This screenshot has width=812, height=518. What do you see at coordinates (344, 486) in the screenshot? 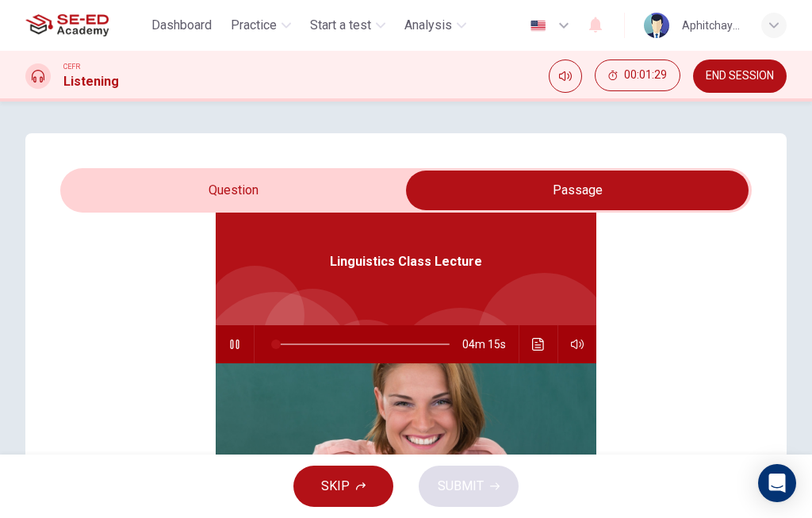
I see `button: SKIP` at bounding box center [344, 486].